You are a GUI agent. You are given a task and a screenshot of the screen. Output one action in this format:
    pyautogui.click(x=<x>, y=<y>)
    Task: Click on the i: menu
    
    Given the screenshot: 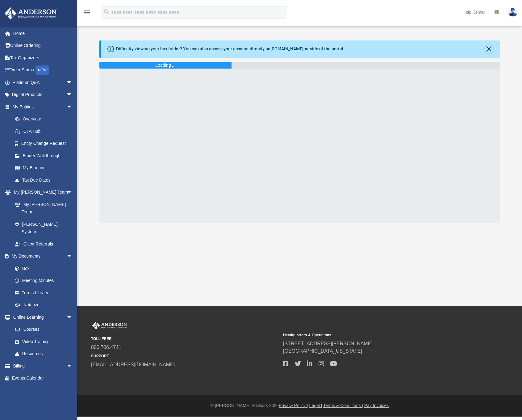 What is the action you would take?
    pyautogui.click(x=87, y=13)
    